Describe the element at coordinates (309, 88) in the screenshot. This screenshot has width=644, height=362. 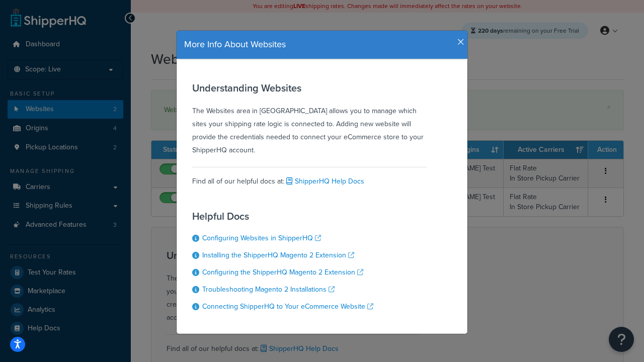
I see `h3: Understanding Websites` at that location.